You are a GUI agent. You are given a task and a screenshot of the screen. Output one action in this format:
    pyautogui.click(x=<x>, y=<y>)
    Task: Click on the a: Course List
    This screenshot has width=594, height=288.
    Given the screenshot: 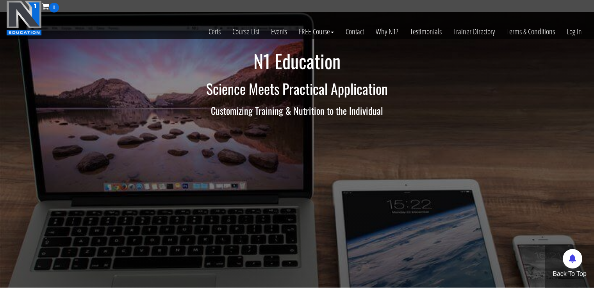 What is the action you would take?
    pyautogui.click(x=246, y=32)
    